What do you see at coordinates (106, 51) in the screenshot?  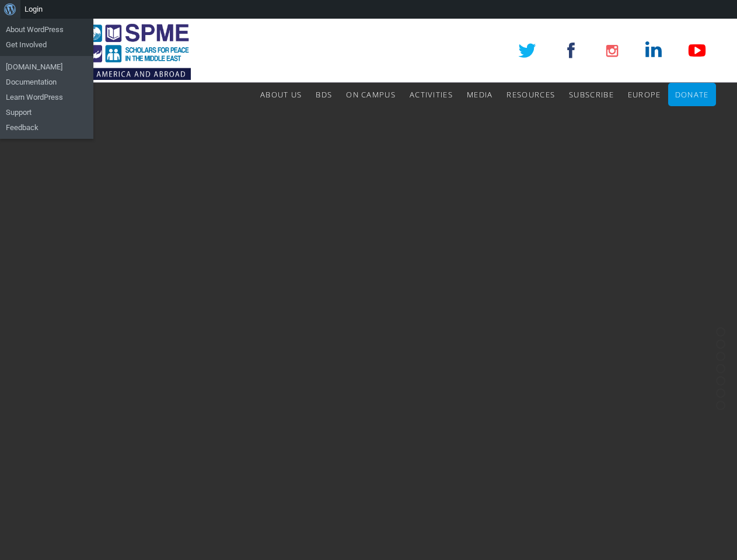 I see `img: SPME` at bounding box center [106, 51].